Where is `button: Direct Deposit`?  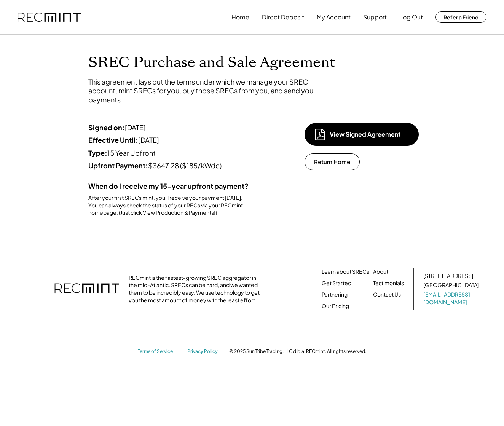 button: Direct Deposit is located at coordinates (283, 17).